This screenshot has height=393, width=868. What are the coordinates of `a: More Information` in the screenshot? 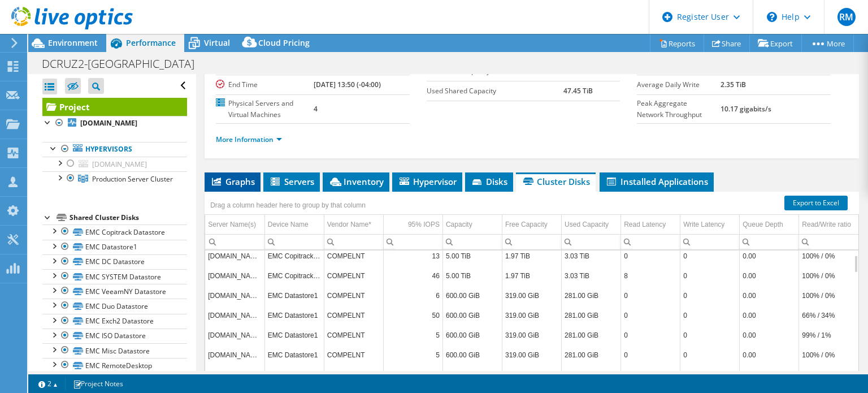 It's located at (249, 139).